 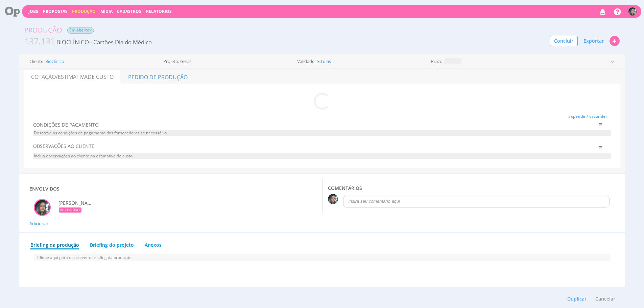 I want to click on span: Adicionar, so click(x=39, y=223).